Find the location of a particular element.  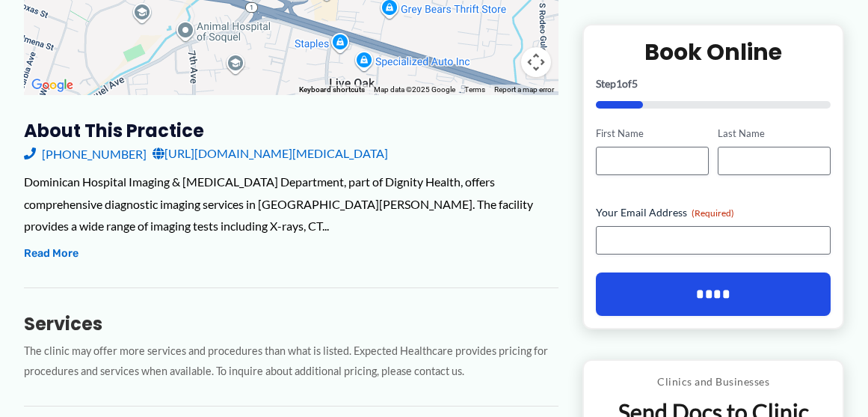

h3: About this practice is located at coordinates (291, 130).